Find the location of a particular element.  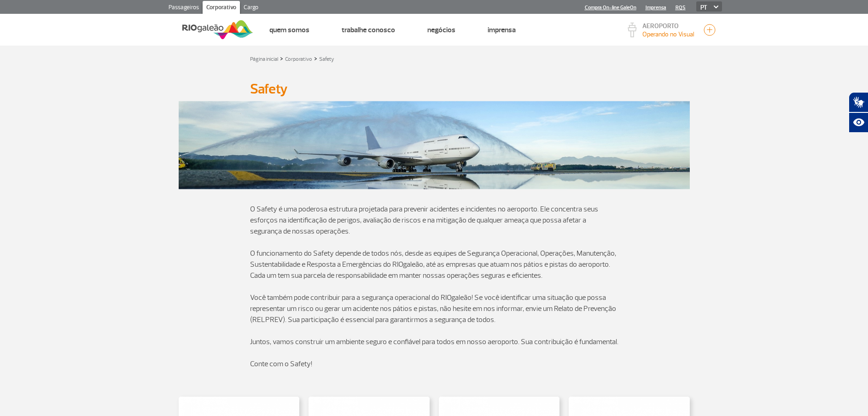

a: Página inicial is located at coordinates (264, 59).